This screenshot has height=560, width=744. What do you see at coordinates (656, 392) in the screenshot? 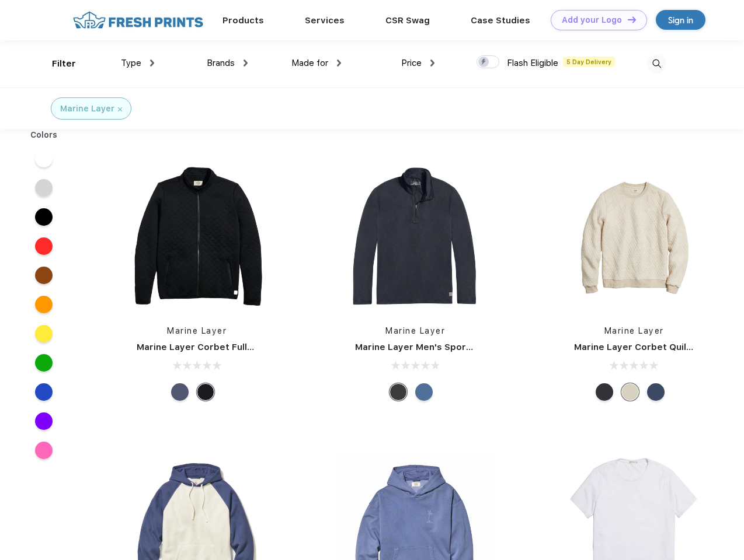
I see `div: Navy Heather` at bounding box center [656, 392].